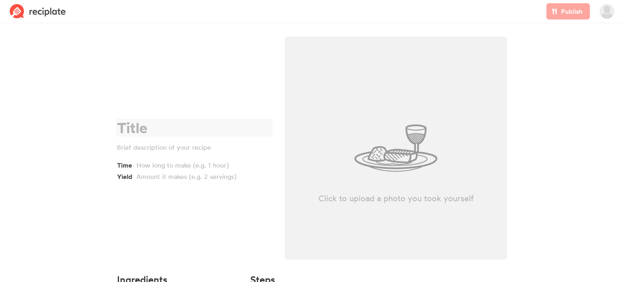  Describe the element at coordinates (38, 11) in the screenshot. I see `img: Reciplate` at that location.